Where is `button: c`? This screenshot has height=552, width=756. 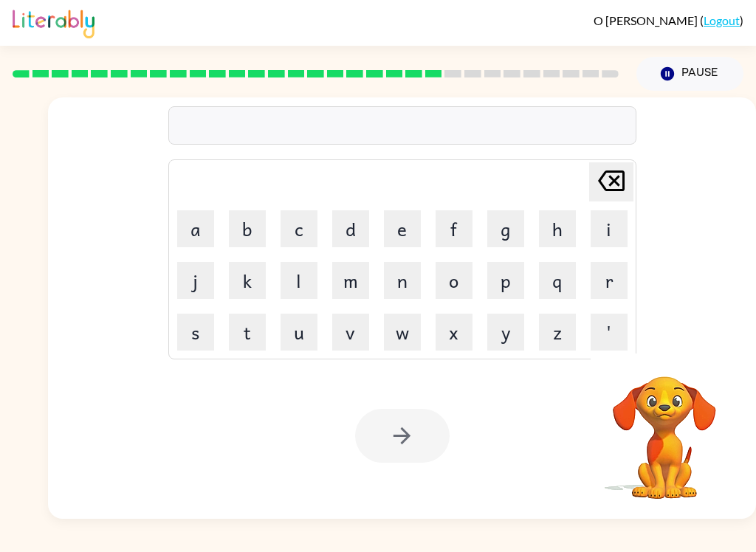
button: c is located at coordinates (299, 229).